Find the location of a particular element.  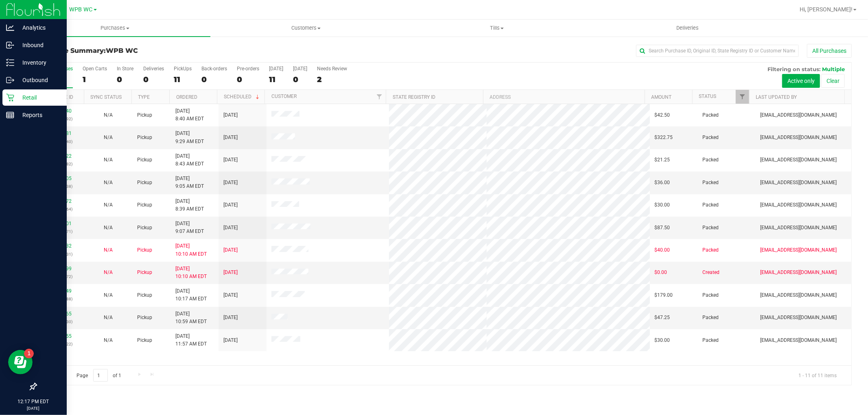

a: Ordered is located at coordinates (187, 97).